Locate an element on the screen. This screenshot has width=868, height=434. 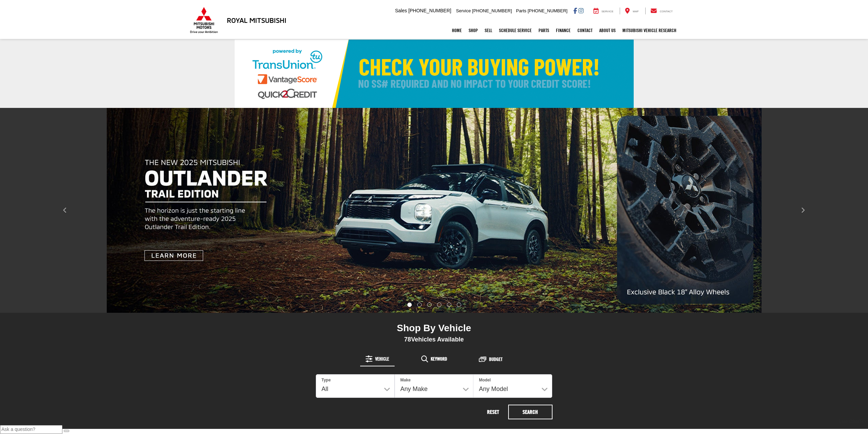
div: Shop By Vehicle is located at coordinates (434, 328).